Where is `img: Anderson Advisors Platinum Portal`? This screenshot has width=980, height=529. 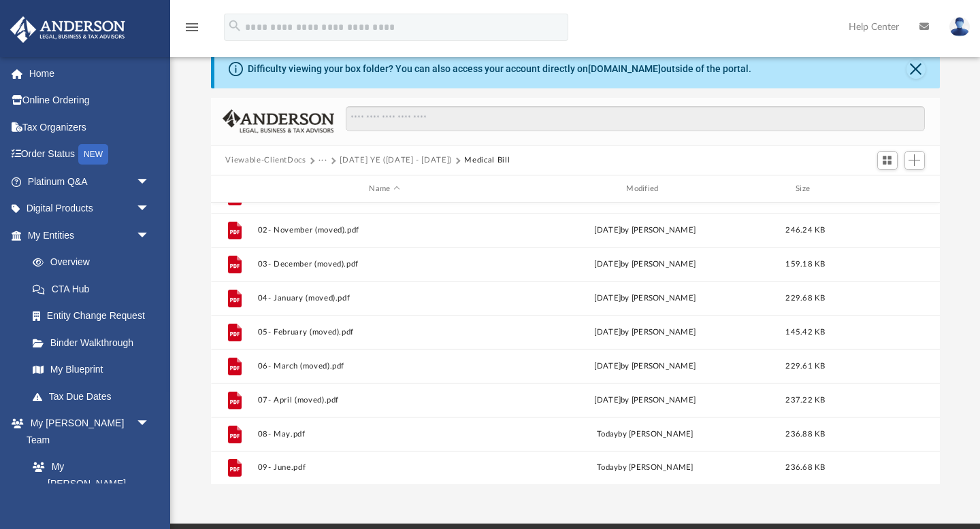
img: Anderson Advisors Platinum Portal is located at coordinates (67, 29).